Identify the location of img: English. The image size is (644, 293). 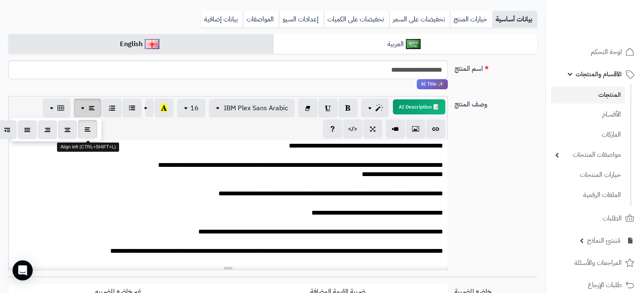
(152, 44).